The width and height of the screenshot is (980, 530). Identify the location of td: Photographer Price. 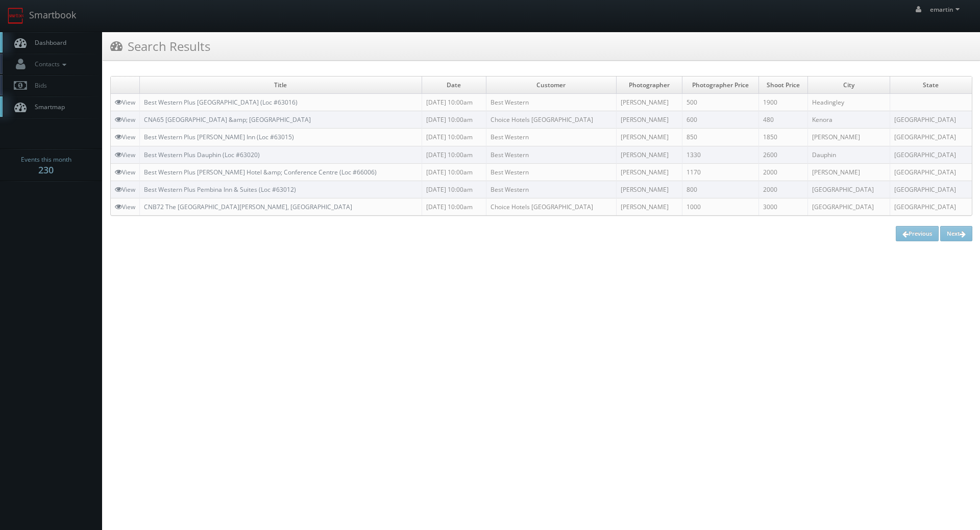
(720, 85).